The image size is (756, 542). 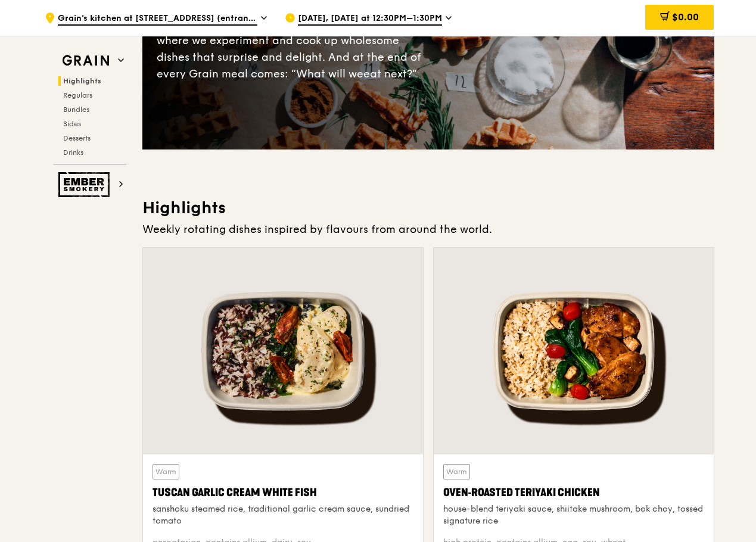 What do you see at coordinates (390, 74) in the screenshot?
I see `span: eat next?”` at bounding box center [390, 74].